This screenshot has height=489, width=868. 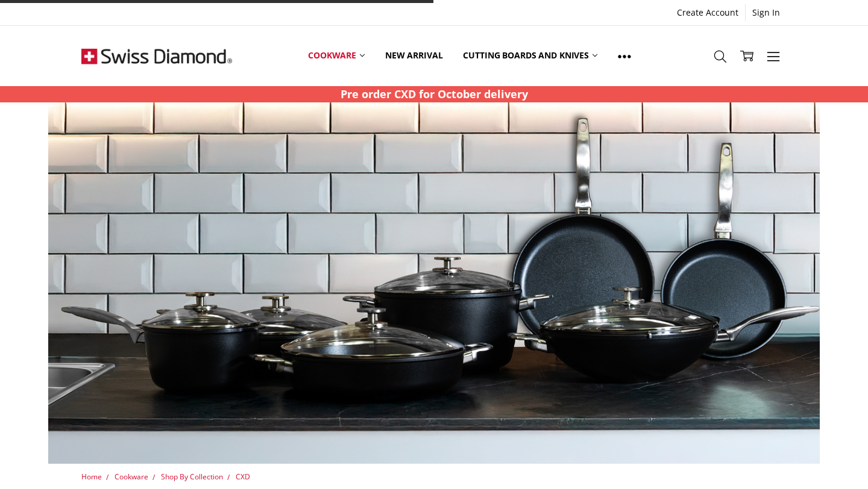 What do you see at coordinates (413, 55) in the screenshot?
I see `a: New arrival` at bounding box center [413, 55].